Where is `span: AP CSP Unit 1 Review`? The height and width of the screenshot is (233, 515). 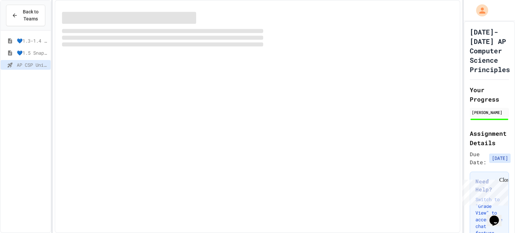 span: AP CSP Unit 1 Review is located at coordinates (32, 65).